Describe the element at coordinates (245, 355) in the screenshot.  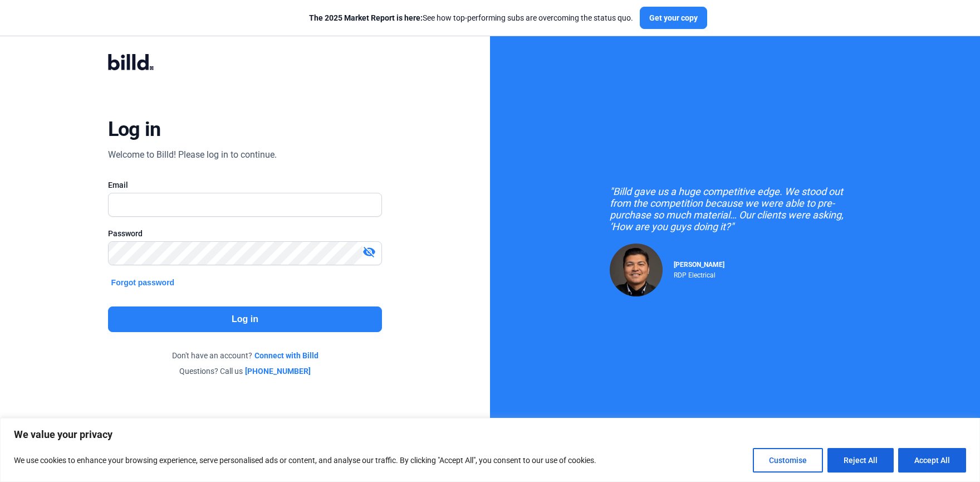
I see `div: Don't have an account?` at that location.